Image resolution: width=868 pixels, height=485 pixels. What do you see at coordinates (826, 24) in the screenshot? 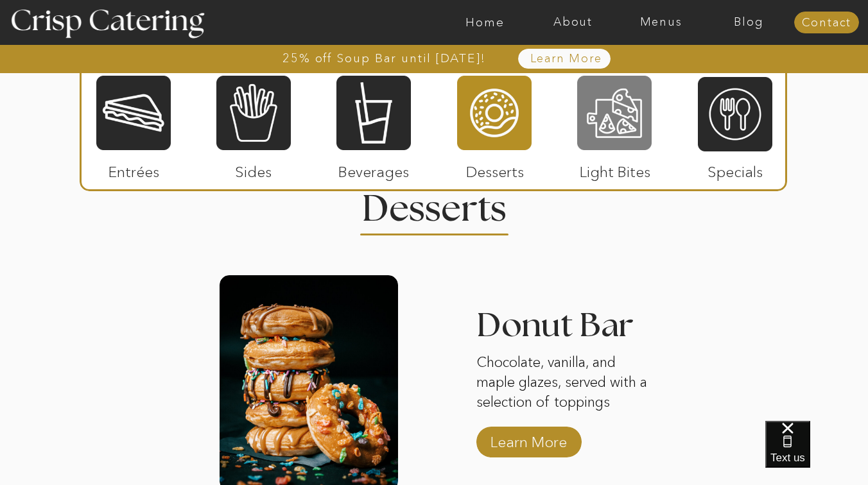
I see `nav: Contact` at bounding box center [826, 24].